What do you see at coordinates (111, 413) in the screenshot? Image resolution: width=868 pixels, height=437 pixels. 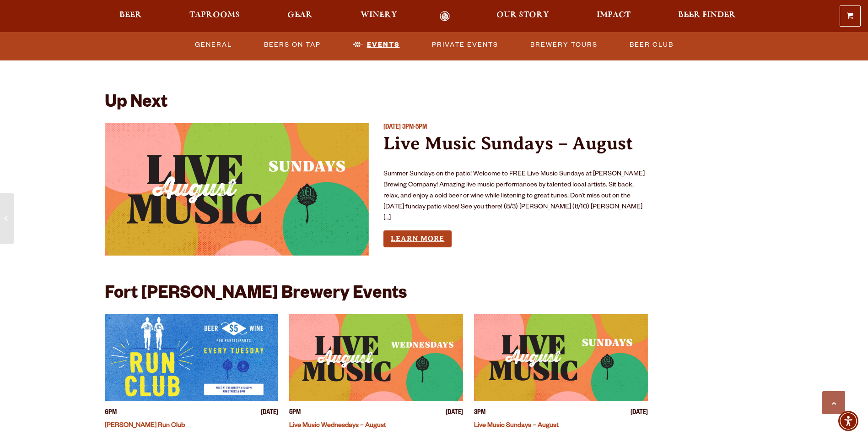 I see `span: 6PM` at bounding box center [111, 413].